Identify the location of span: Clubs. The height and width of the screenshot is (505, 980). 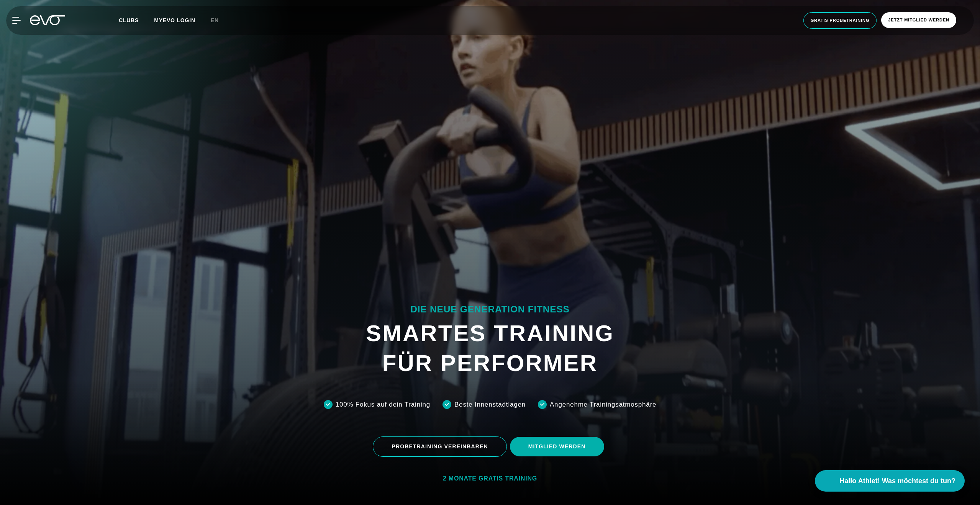
(129, 20).